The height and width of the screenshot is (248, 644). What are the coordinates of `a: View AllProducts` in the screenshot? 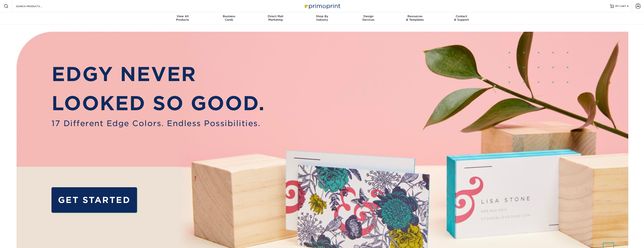 It's located at (183, 19).